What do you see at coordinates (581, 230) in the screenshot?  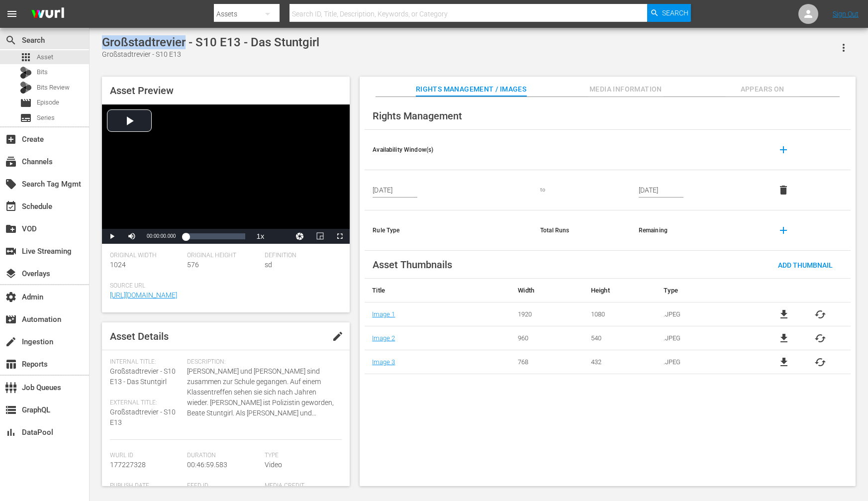 I see `th: Total Runs` at bounding box center [581, 230].